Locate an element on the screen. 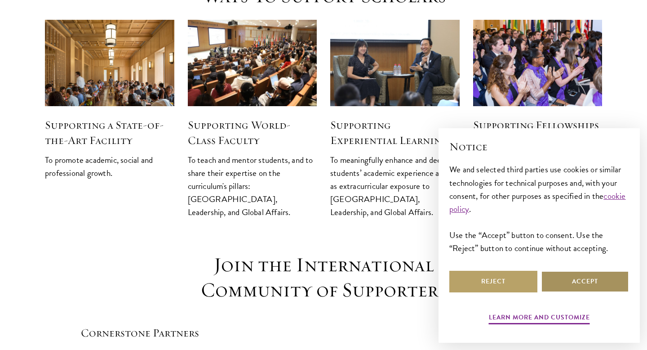 The height and width of the screenshot is (350, 647). h5: Supporting a State-of-the-Art Facility is located at coordinates (110, 133).